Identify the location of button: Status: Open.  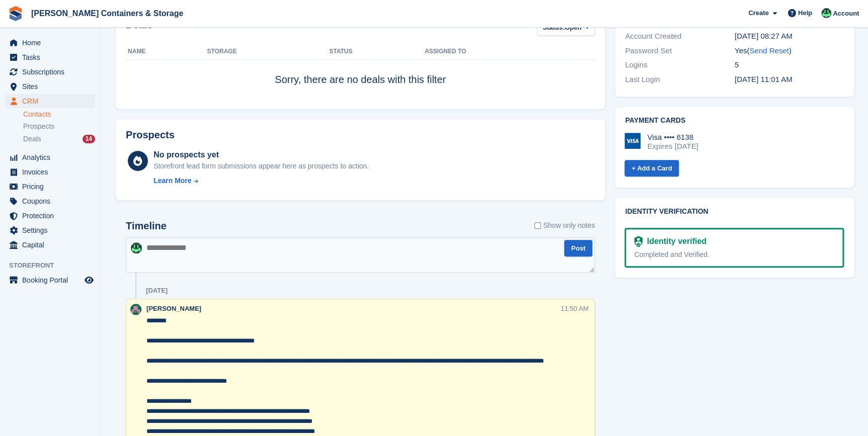
(566, 27).